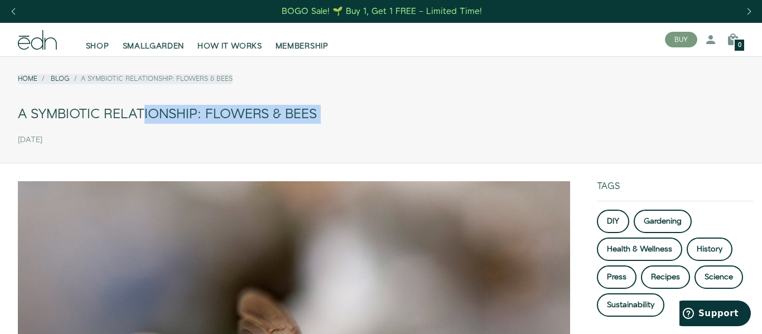  What do you see at coordinates (719, 277) in the screenshot?
I see `a: Science` at bounding box center [719, 277].